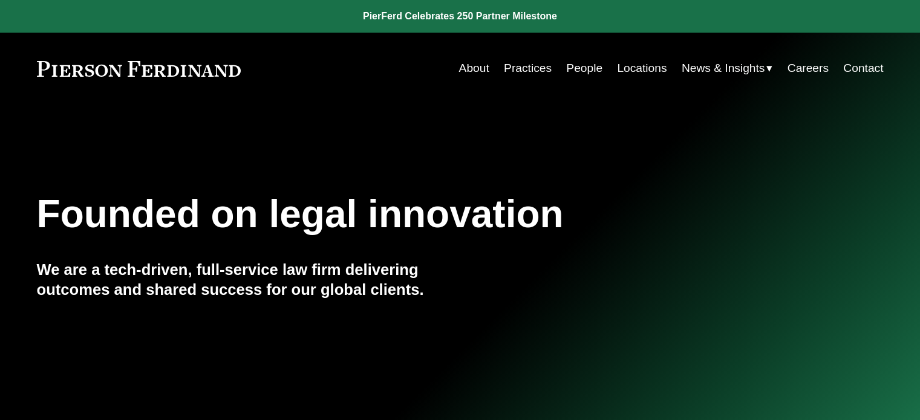 The image size is (920, 420). Describe the element at coordinates (249, 279) in the screenshot. I see `h4: We are a tech-driven, full-service law firm delivering outcomes and shared success for our global...` at that location.